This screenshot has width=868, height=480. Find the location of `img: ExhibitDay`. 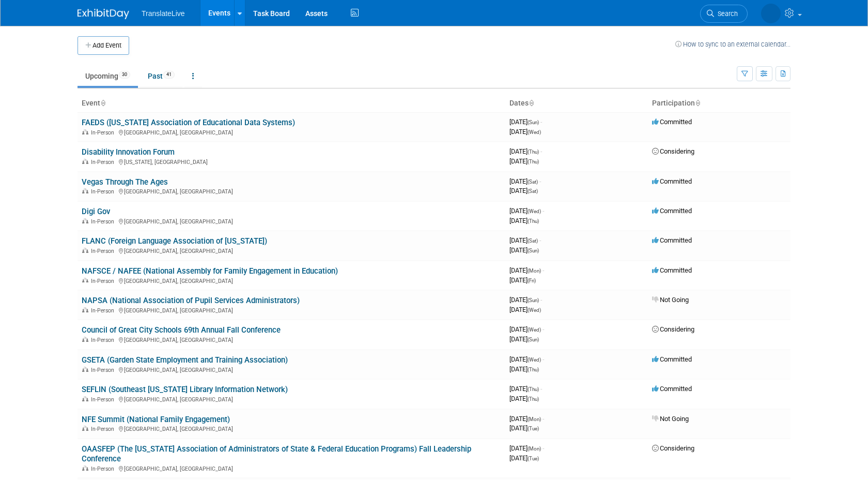

img: ExhibitDay is located at coordinates (103, 14).